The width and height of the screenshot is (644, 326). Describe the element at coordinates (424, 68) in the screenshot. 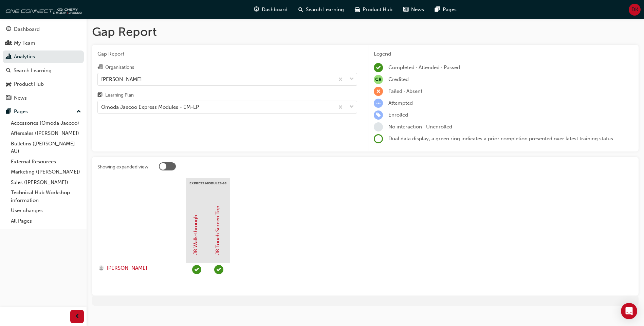

I see `span: Completed · Attended · Passed` at that location.